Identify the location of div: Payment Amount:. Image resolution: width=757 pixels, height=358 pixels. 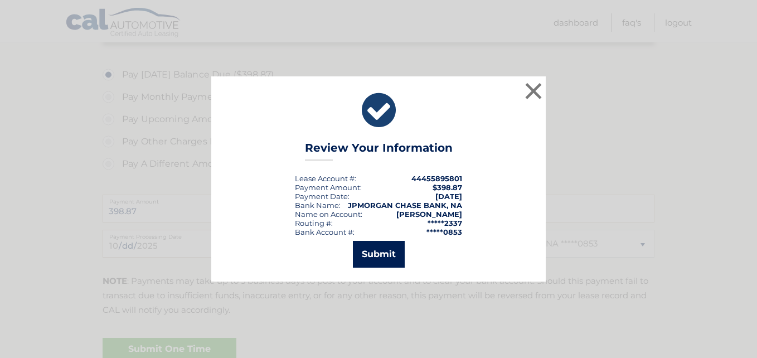
(328, 187).